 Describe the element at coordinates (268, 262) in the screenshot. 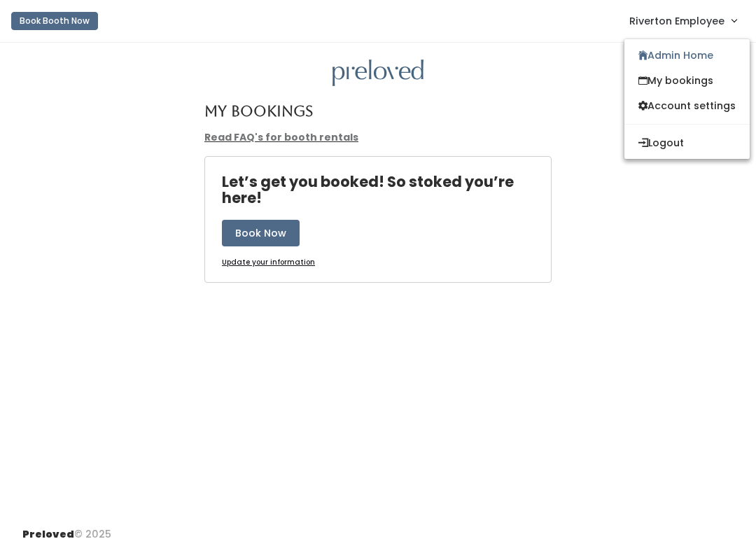

I see `a: Update your information` at that location.